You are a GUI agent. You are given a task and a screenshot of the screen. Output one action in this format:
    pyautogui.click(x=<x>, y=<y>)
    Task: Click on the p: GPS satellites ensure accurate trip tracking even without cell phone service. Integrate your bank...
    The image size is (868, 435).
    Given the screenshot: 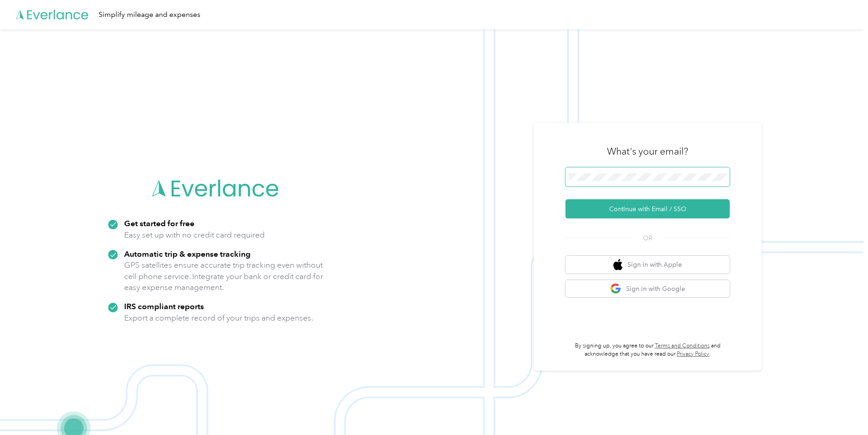 What is the action you would take?
    pyautogui.click(x=224, y=276)
    